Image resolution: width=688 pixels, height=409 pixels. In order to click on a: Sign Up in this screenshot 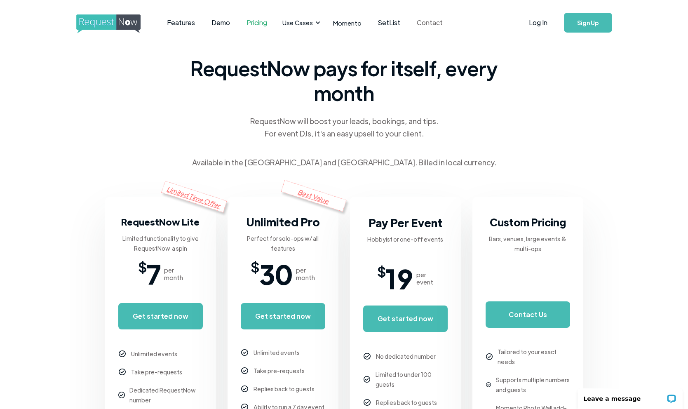, I will do `click(588, 23)`.